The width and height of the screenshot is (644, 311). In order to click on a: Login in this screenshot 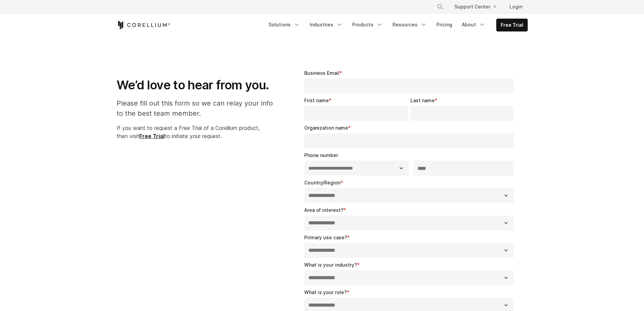, I will do `click(516, 7)`.